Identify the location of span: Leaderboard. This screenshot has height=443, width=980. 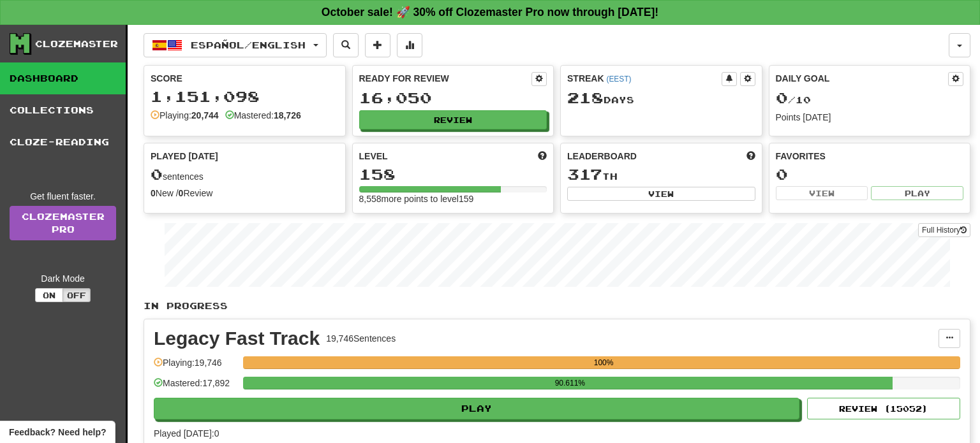
(601, 156).